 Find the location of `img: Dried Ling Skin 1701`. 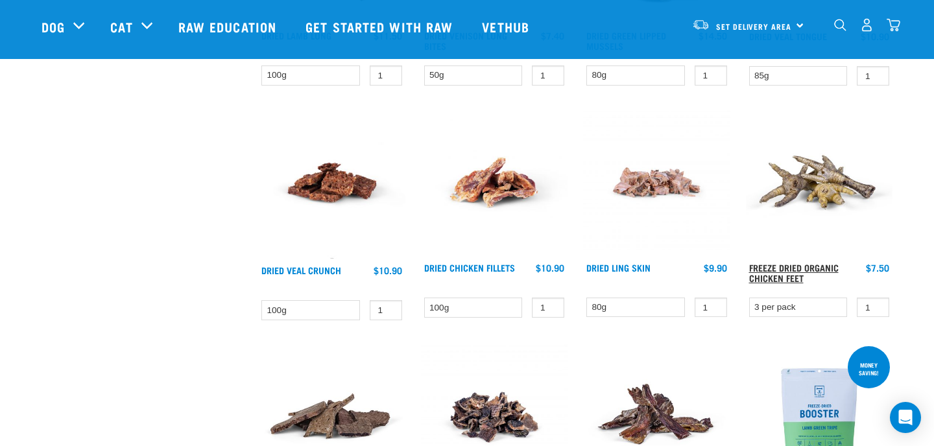

img: Dried Ling Skin 1701 is located at coordinates (657, 182).